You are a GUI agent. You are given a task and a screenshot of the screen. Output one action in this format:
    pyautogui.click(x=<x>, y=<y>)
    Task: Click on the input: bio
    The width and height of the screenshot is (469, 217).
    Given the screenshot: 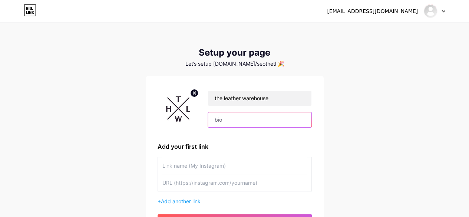 What is the action you would take?
    pyautogui.click(x=260, y=120)
    